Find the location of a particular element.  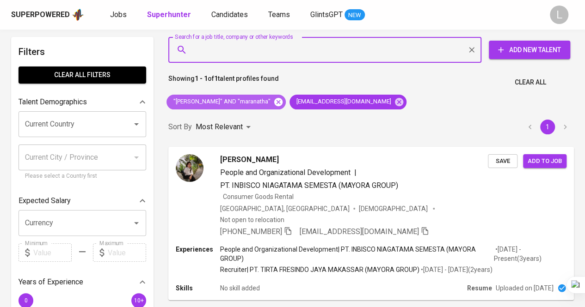

p: Sort By is located at coordinates (180, 127).